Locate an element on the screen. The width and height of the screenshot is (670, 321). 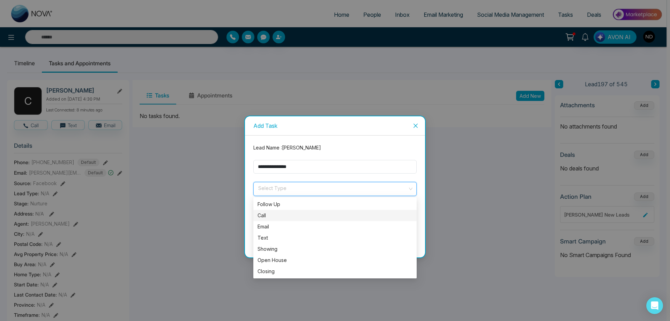
div: Follow Up is located at coordinates (335, 204).